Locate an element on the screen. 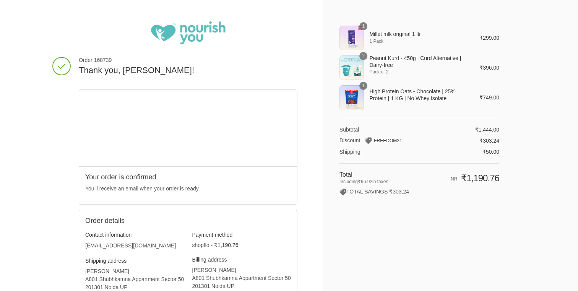 Image resolution: width=578 pixels, height=291 pixels. span: ₹749.00 is located at coordinates (490, 98).